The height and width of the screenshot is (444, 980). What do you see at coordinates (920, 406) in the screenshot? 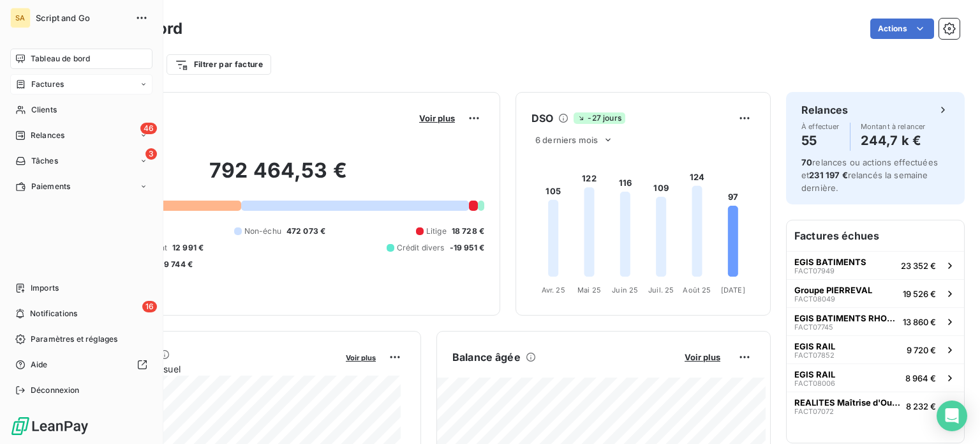
I see `span: 8 232 €` at bounding box center [920, 406].